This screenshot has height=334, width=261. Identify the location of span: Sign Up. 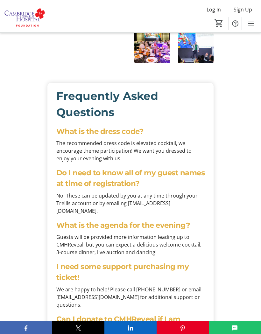
(243, 10).